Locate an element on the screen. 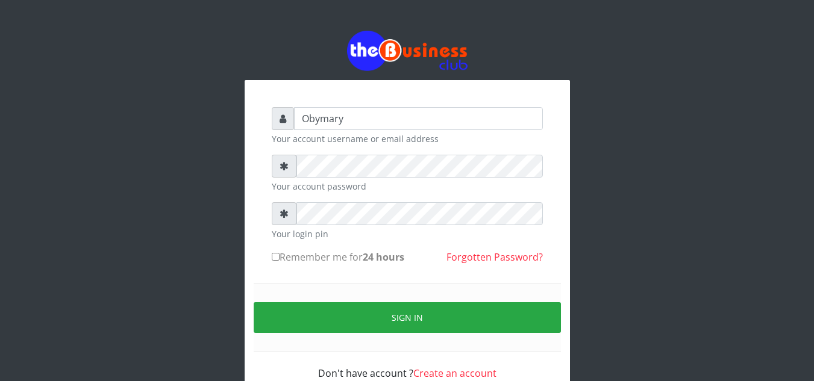 The height and width of the screenshot is (381, 814). input: Remember me for24 hours is located at coordinates (275, 257).